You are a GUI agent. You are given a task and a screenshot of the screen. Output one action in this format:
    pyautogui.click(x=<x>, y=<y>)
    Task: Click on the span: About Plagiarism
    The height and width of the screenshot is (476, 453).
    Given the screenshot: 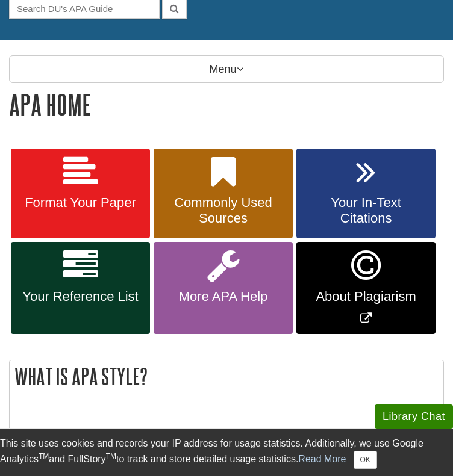 What is the action you would take?
    pyautogui.click(x=365, y=297)
    